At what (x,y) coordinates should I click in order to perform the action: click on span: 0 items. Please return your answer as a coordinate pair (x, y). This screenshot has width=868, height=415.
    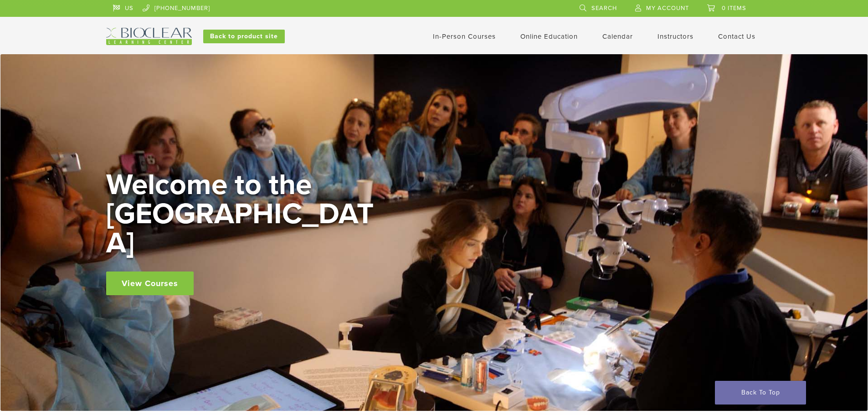
    Looking at the image, I should click on (734, 8).